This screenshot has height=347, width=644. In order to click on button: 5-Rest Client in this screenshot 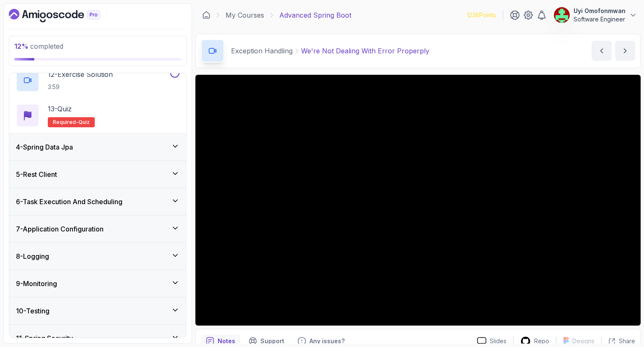, I will do `click(98, 174)`.